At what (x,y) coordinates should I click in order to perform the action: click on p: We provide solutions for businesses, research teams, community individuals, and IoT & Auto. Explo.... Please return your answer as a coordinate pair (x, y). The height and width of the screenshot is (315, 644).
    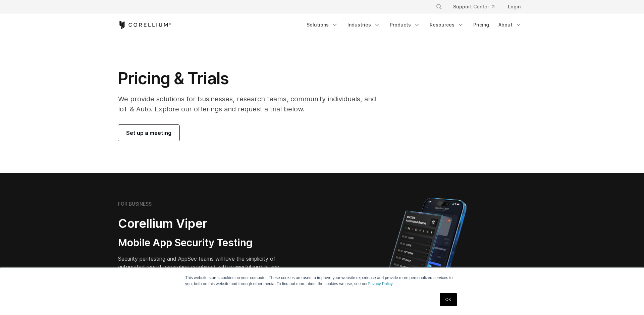
    Looking at the image, I should click on (251, 104).